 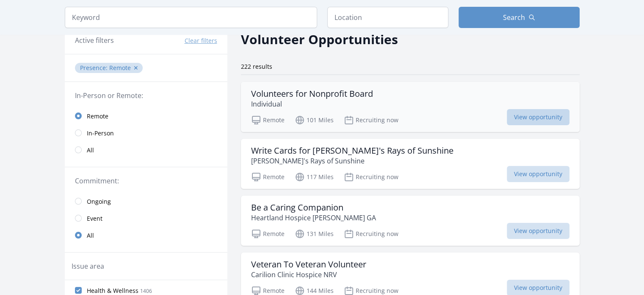 What do you see at coordinates (88, 266) in the screenshot?
I see `legend: Issue area` at bounding box center [88, 266].